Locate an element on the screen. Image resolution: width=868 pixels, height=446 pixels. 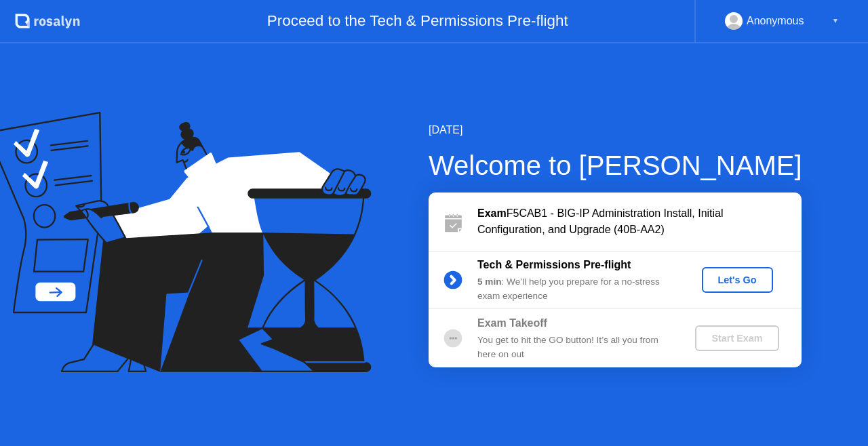
div: : We’ll help you prepare for a no-stress exam experience is located at coordinates (575, 289).